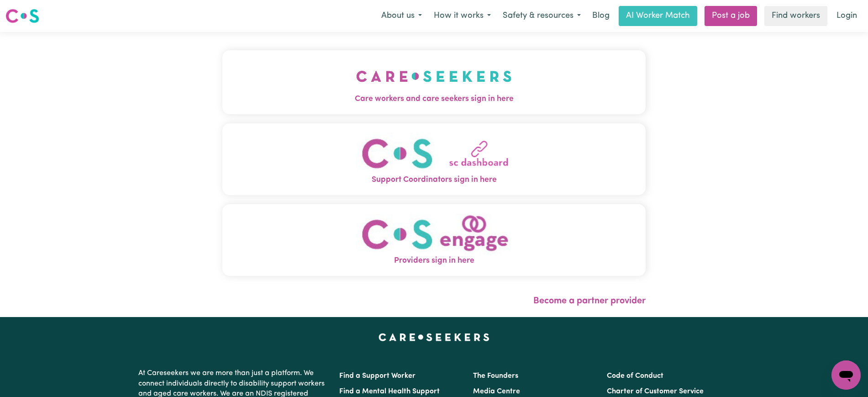  What do you see at coordinates (589, 301) in the screenshot?
I see `a: Become a partner provider` at bounding box center [589, 301].